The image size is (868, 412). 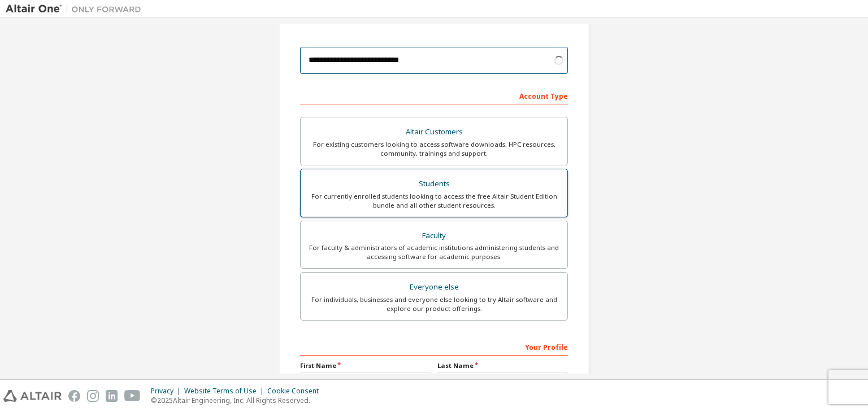 I want to click on div: Faculty, so click(x=434, y=236).